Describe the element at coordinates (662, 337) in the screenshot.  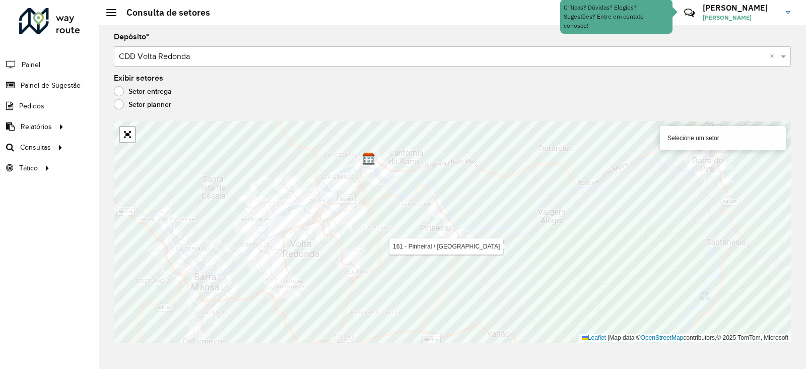
I see `a: OpenStreetMap` at that location.